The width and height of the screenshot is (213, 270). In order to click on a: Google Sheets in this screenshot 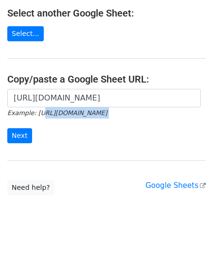, I will do `click(175, 185)`.